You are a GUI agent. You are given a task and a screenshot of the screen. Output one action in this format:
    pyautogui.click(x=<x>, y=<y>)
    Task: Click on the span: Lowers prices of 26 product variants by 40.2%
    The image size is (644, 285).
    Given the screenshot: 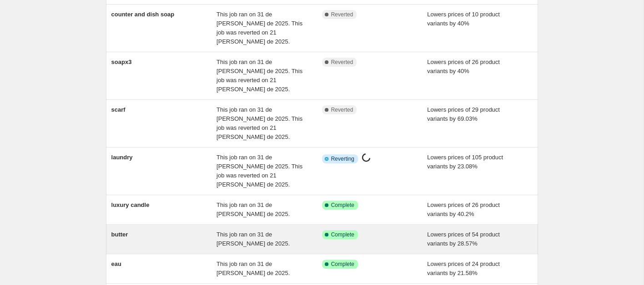 What is the action you would take?
    pyautogui.click(x=463, y=210)
    